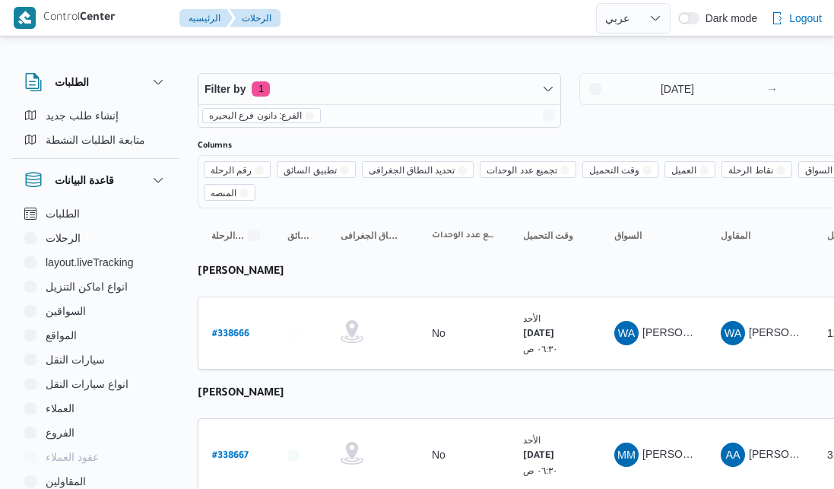 Image resolution: width=834 pixels, height=489 pixels. I want to click on button: الرئيسيه, so click(206, 18).